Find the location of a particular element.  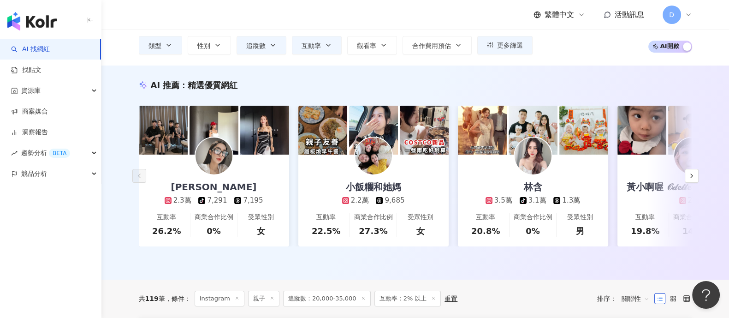

span: 追蹤數：20,000-35,000 is located at coordinates (327, 298).